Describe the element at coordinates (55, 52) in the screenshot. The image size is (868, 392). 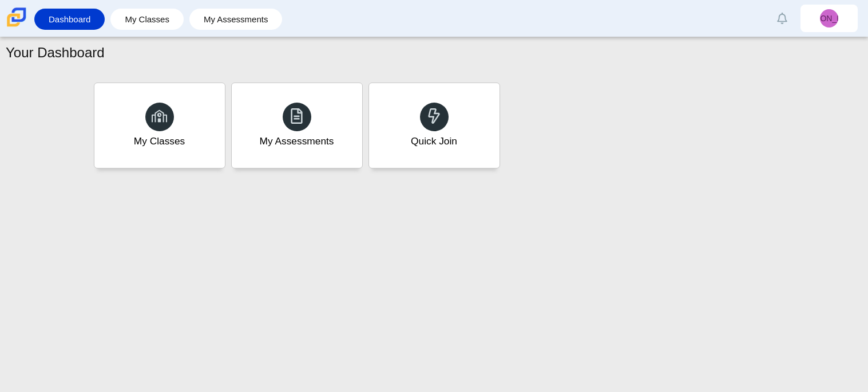
I see `h1: Your Dashboard` at that location.